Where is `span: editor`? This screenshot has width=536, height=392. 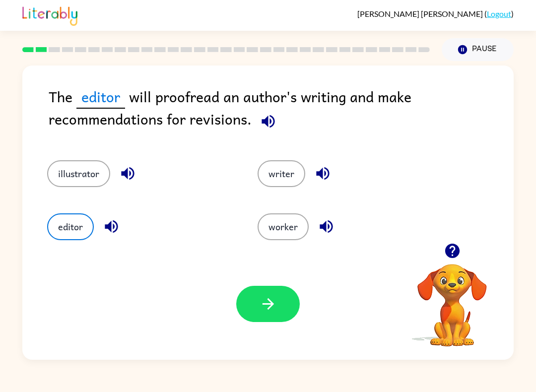 span: editor is located at coordinates (101, 97).